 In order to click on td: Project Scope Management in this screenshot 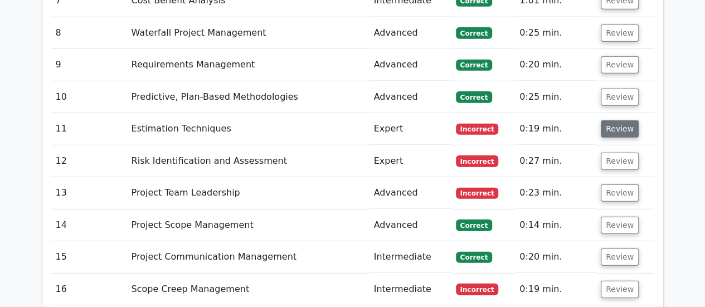, I will do `click(248, 225)`.